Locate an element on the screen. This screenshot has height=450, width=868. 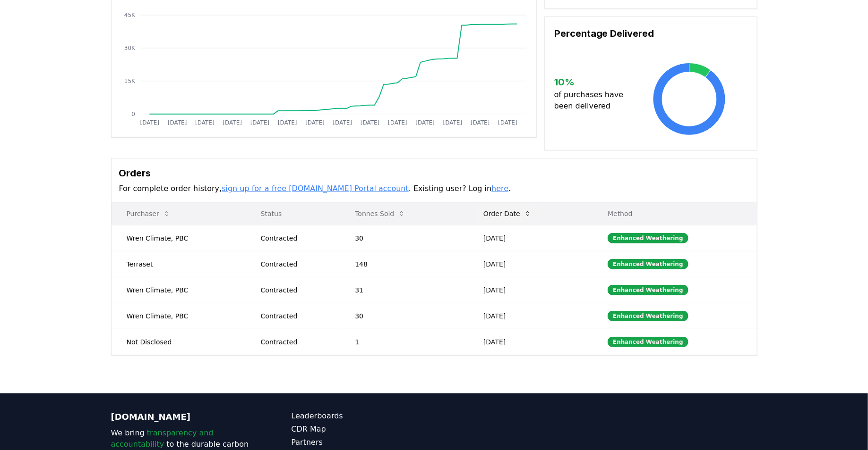
h3: 10 % is located at coordinates (592, 82).